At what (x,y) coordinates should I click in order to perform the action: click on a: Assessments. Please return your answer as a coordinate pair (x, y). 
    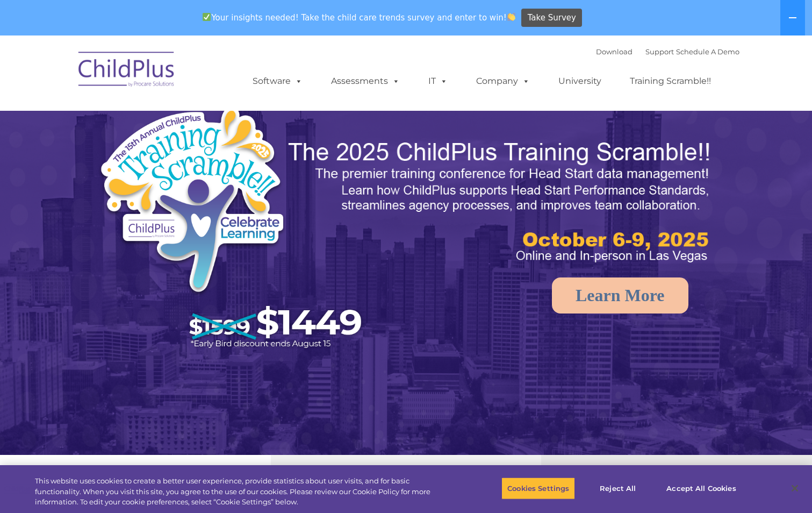
    Looking at the image, I should click on (366, 81).